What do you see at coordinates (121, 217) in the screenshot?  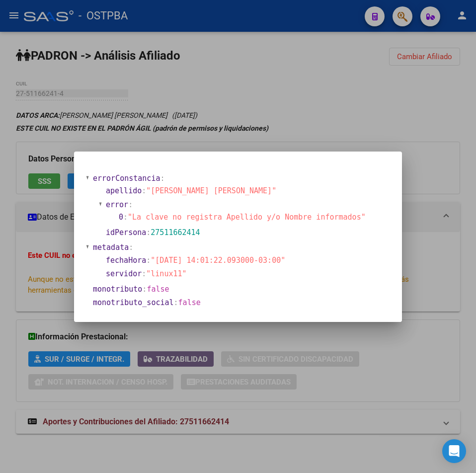 I see `span: 0` at bounding box center [121, 217].